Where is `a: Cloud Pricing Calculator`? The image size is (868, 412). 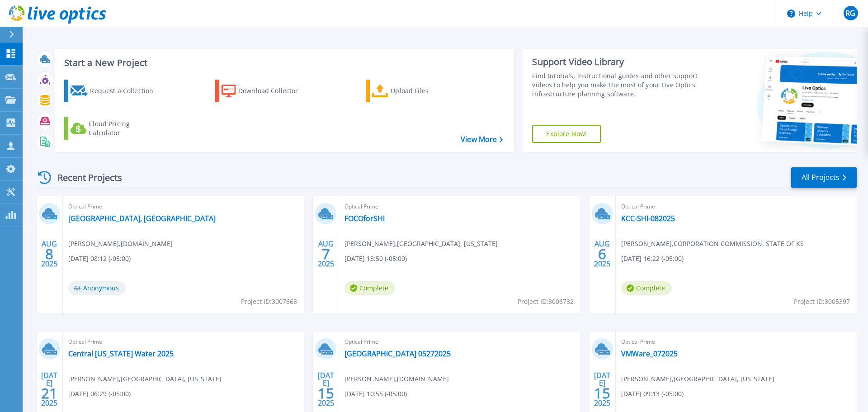
a: Cloud Pricing Calculator is located at coordinates (114, 128).